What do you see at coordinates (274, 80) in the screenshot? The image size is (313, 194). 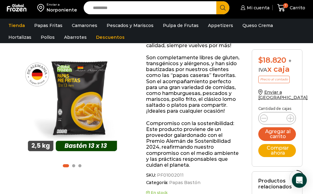 I see `p: Precio al contado` at bounding box center [274, 80].